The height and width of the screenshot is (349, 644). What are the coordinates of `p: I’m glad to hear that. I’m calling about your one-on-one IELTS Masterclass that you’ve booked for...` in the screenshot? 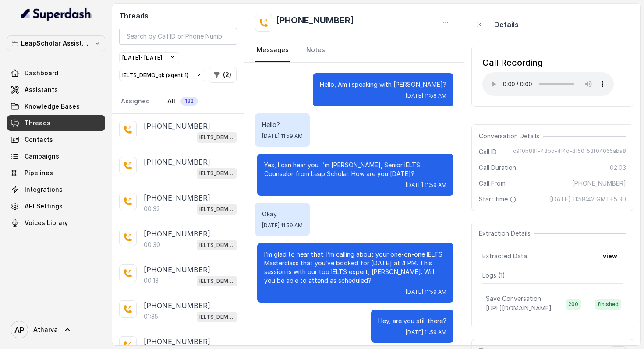 It's located at (356, 268).